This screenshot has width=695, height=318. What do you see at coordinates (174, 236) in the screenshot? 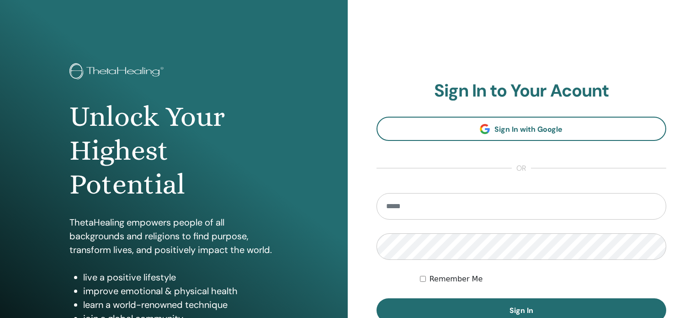
I see `p: ThetaHealing empowers people of all backgrounds and religions to find purpose, transform lives, a...` at bounding box center [174, 236].